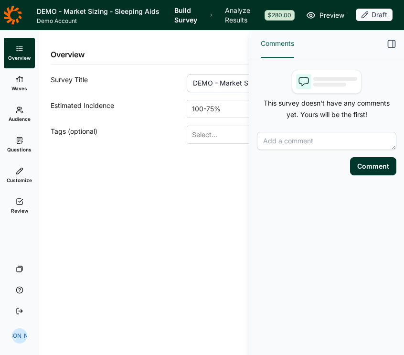  I want to click on div: Tags (optional), so click(118, 135).